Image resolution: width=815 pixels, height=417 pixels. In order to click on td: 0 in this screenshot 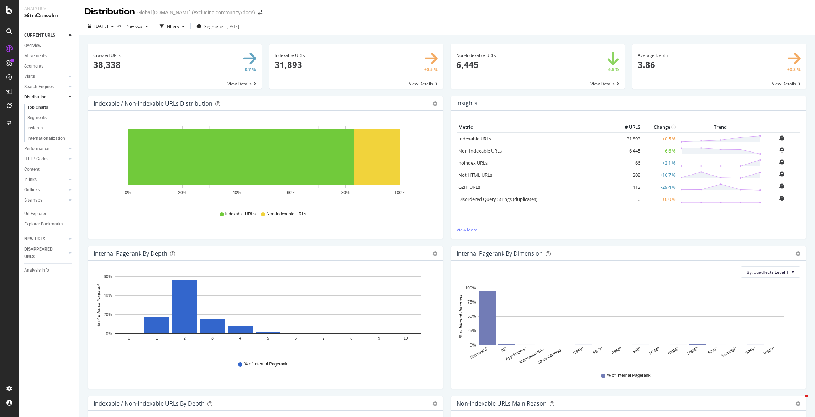, I will do `click(628, 199)`.